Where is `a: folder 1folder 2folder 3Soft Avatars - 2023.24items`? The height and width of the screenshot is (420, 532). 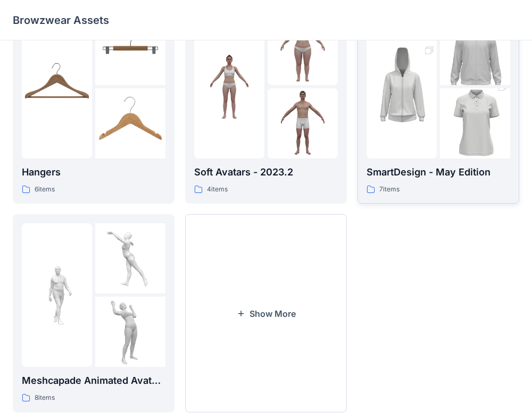
a: folder 1folder 2folder 3Soft Avatars - 2023.24items is located at coordinates (266, 105).